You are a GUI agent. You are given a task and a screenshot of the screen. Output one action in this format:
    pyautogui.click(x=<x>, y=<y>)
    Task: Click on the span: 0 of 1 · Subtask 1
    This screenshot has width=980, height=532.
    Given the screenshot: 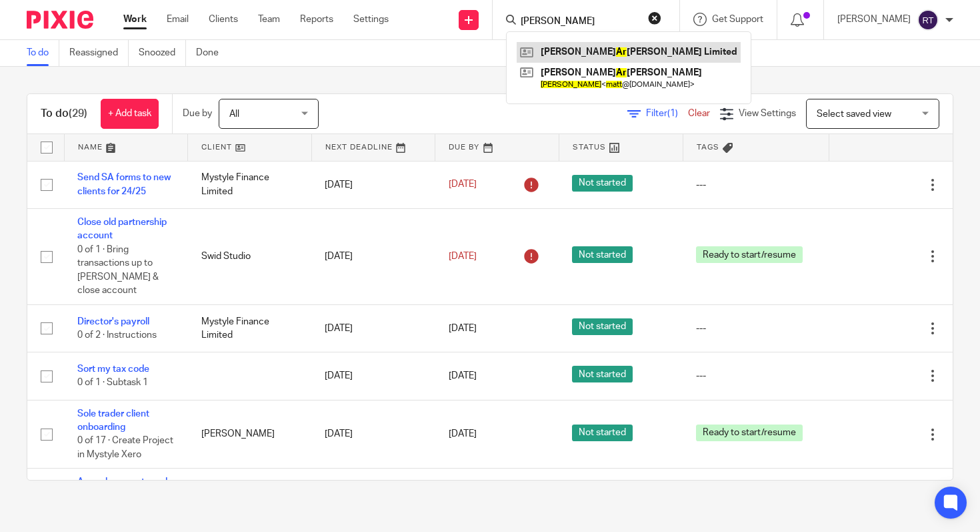 What is the action you would take?
    pyautogui.click(x=112, y=383)
    